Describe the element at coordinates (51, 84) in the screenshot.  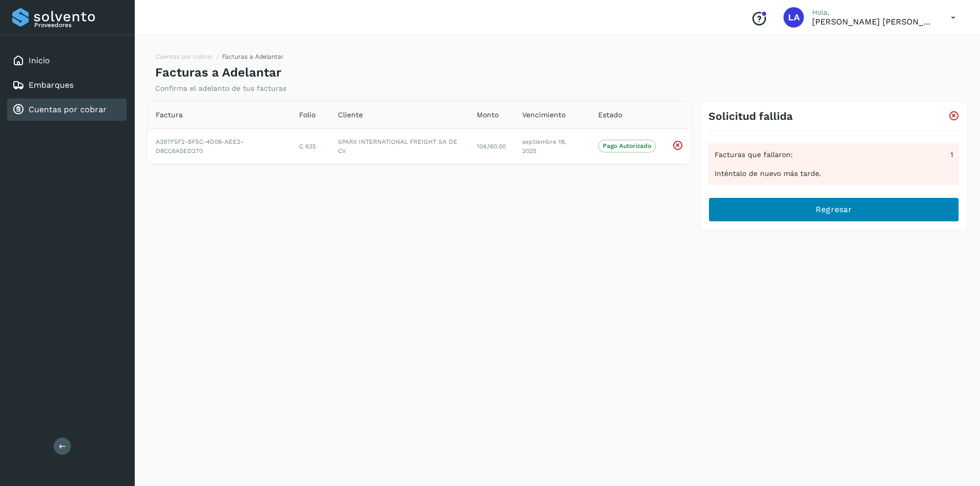
I see `a: Embarques` at that location.